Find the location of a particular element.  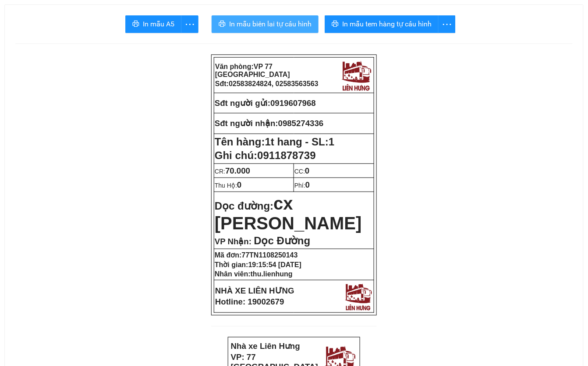

span: CR: is located at coordinates (232, 171).